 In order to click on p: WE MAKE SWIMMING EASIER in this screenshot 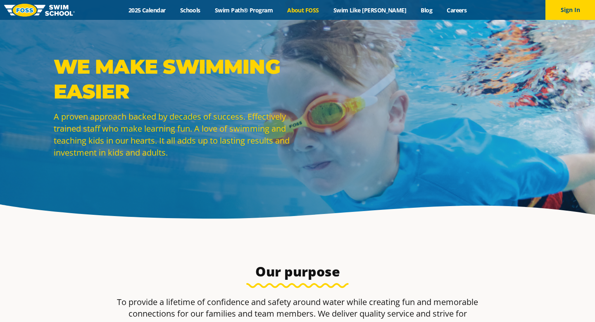, I will do `click(174, 79)`.